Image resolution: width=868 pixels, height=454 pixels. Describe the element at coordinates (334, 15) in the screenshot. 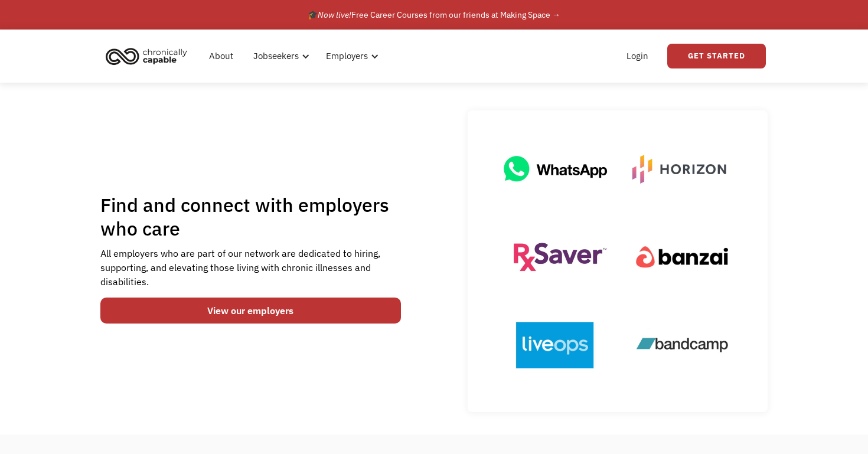

I see `em: Now live!` at that location.